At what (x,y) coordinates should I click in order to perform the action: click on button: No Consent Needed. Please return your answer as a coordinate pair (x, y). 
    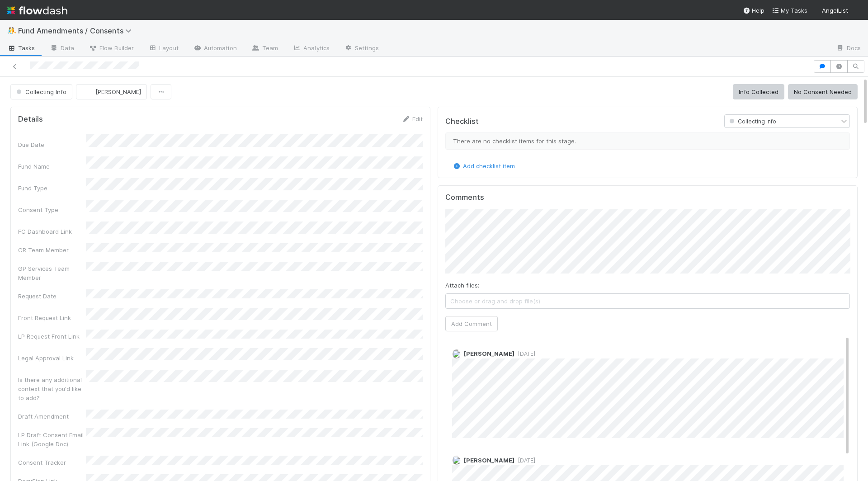
    Looking at the image, I should click on (823, 92).